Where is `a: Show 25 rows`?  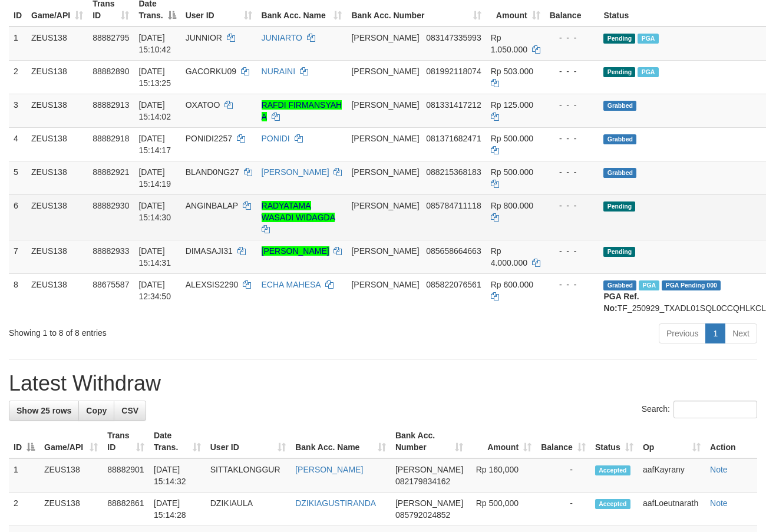
a: Show 25 rows is located at coordinates (44, 410).